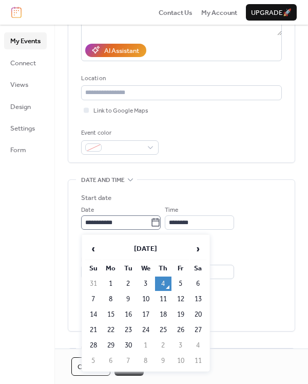  Describe the element at coordinates (116, 50) in the screenshot. I see `button: AI Assistant` at that location.